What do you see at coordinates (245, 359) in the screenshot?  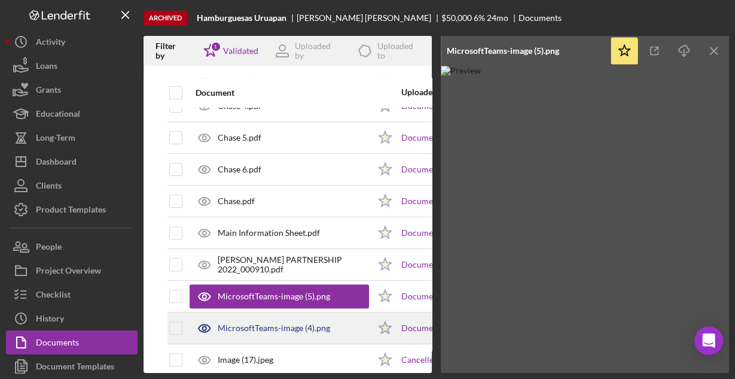 I see `div: Image (17).jpeg` at bounding box center [245, 359].